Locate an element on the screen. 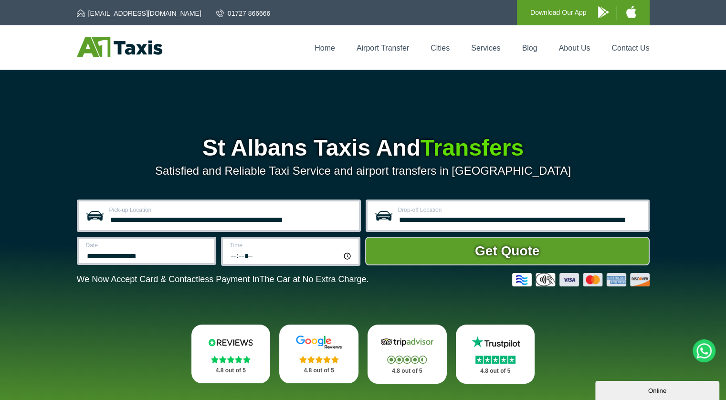 Image resolution: width=726 pixels, height=400 pixels. a: 01727 866666 is located at coordinates (244, 13).